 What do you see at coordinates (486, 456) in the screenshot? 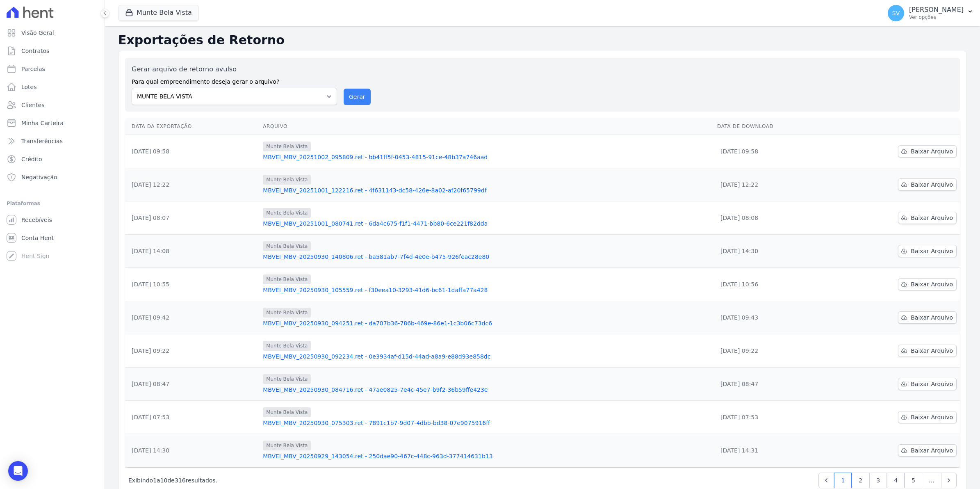
I see `a: MBVEI_MBV_20250929_143054.ret - 250dae90-467c-448c-963d-377414631b13` at bounding box center [486, 456].